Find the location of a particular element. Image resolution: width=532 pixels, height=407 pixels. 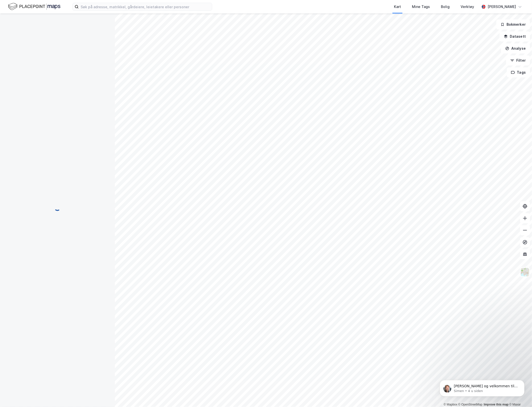

a: Mapbox is located at coordinates (451, 404).